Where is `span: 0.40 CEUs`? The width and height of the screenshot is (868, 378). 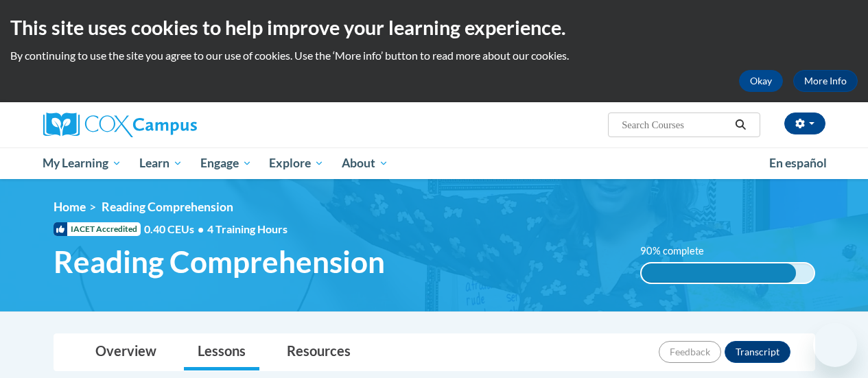 span: 0.40 CEUs is located at coordinates (176, 229).